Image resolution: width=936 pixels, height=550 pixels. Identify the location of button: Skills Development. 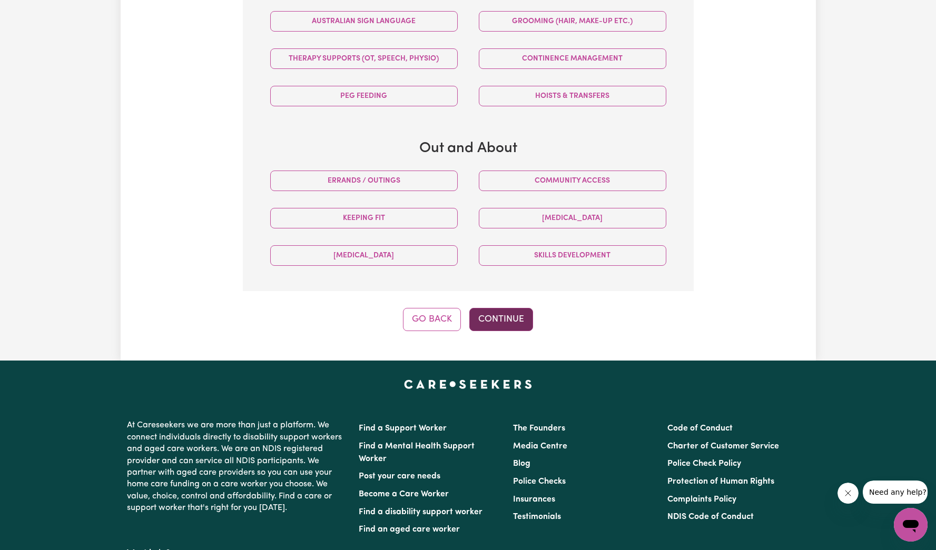
(572, 255).